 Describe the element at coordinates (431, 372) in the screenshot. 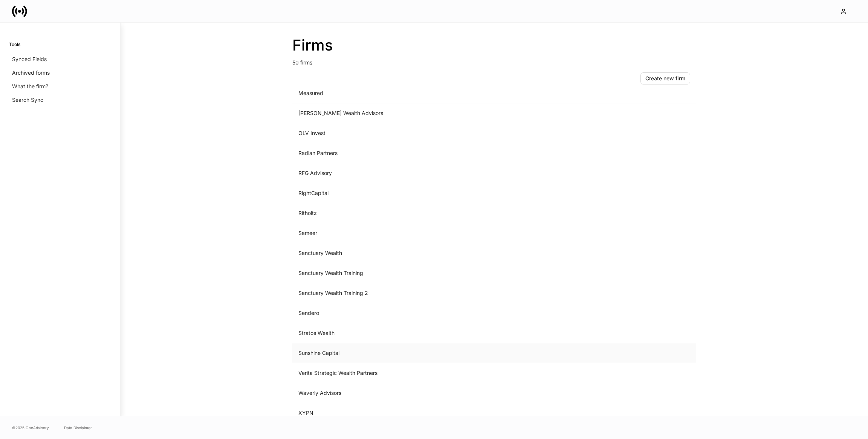

I see `td: Verita Strategic Wealth Partners` at that location.